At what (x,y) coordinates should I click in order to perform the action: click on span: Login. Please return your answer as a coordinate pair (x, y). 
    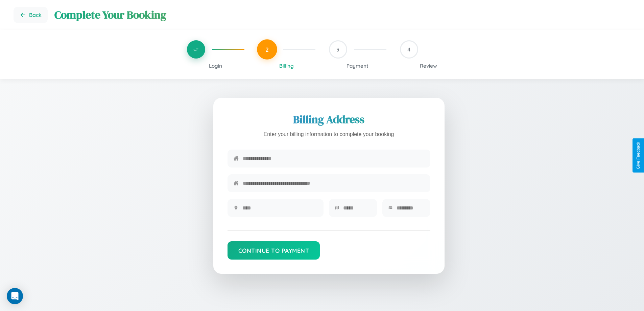
    Looking at the image, I should click on (216, 66).